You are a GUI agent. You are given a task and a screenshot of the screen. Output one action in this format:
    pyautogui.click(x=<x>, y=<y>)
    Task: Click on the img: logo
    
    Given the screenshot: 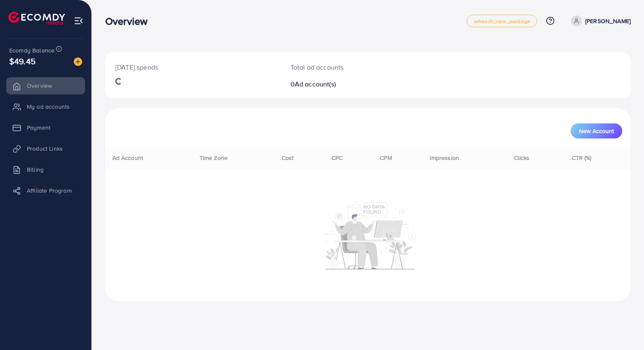 What is the action you would take?
    pyautogui.click(x=37, y=18)
    